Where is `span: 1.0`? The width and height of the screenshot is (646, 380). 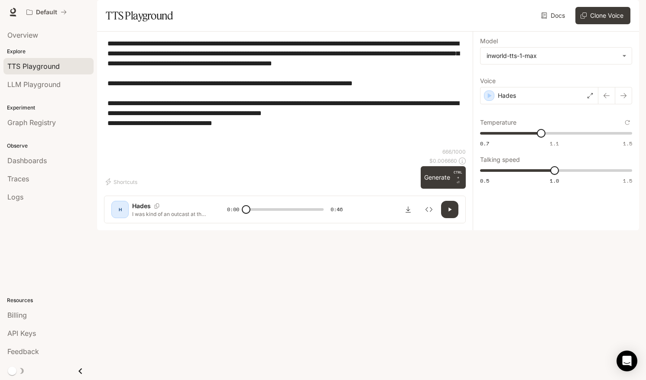
span: 1.0 is located at coordinates (554, 181).